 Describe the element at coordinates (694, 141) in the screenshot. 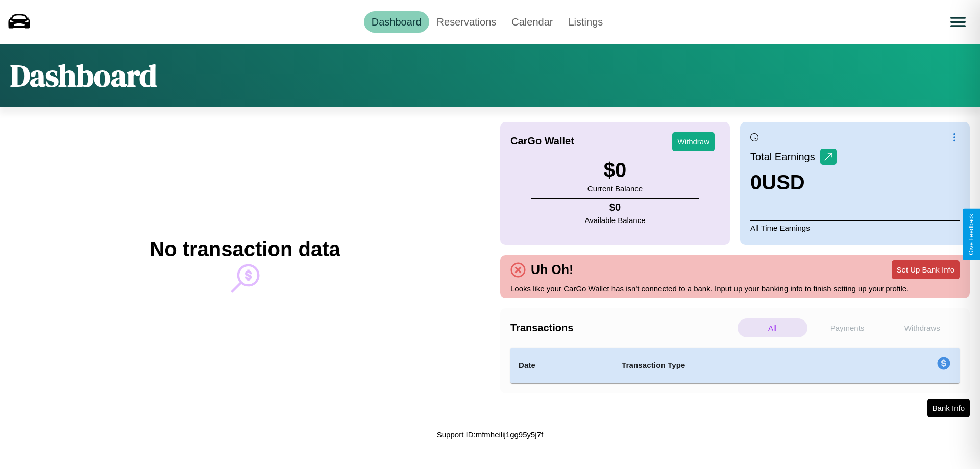

I see `button: Withdraw` at that location.